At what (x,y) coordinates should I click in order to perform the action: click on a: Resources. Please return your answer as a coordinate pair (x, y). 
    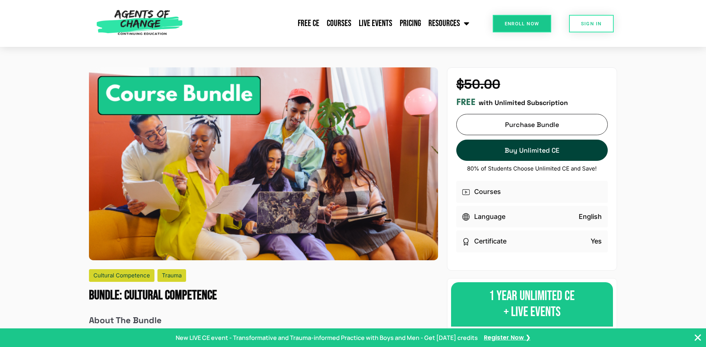
    Looking at the image, I should click on (449, 23).